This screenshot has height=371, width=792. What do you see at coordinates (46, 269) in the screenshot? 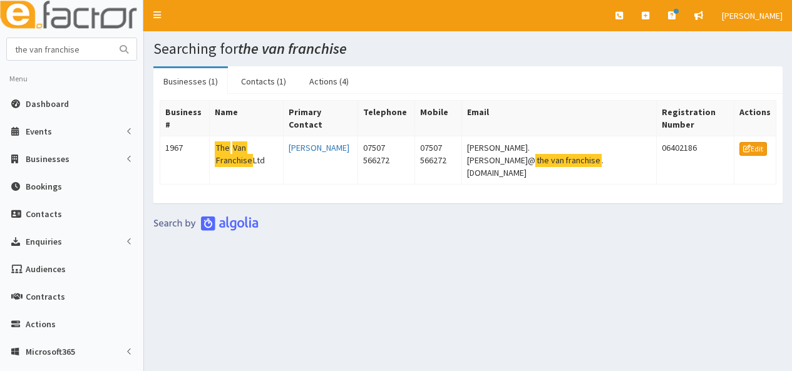
I see `span: Audiences` at bounding box center [46, 269].